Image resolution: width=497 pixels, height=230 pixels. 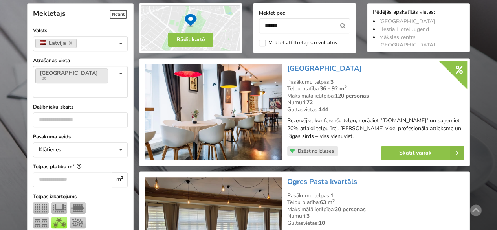 I want to click on strong: 1, so click(x=332, y=195).